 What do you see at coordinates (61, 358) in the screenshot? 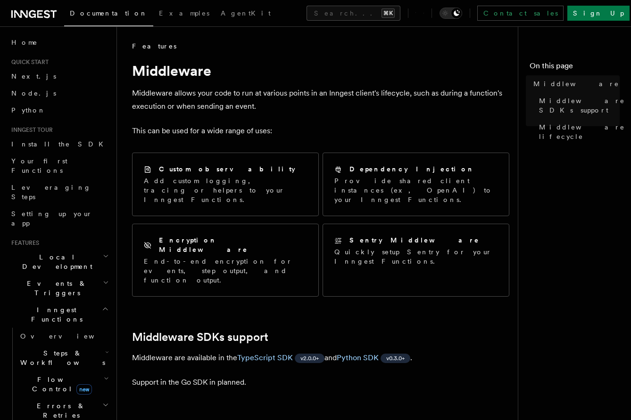
I see `span: Steps & Workflows` at bounding box center [61, 358].